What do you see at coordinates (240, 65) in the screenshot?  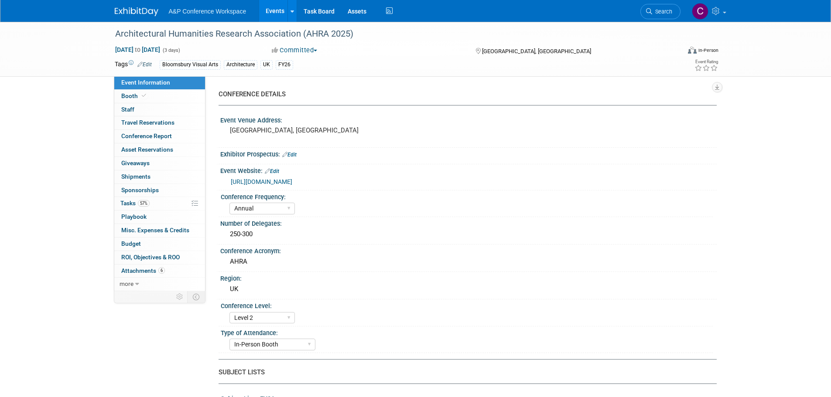 I see `div: Architecture` at bounding box center [240, 65].